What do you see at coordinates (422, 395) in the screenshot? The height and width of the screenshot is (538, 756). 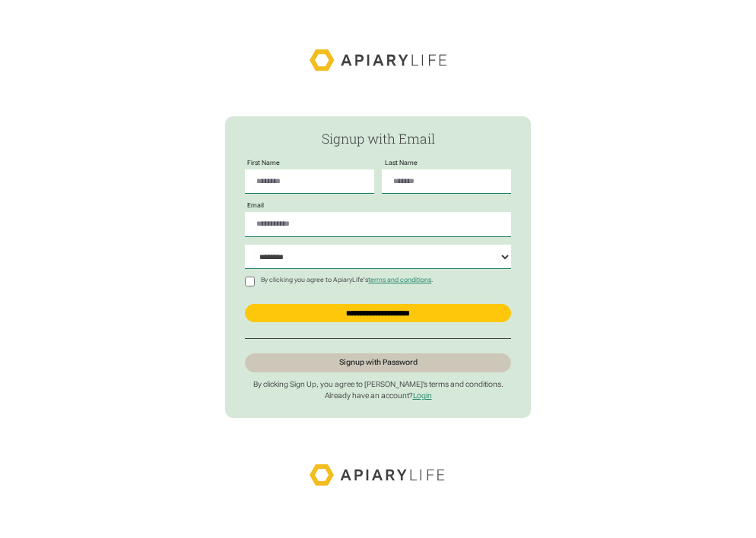 I see `a: Login` at bounding box center [422, 395].